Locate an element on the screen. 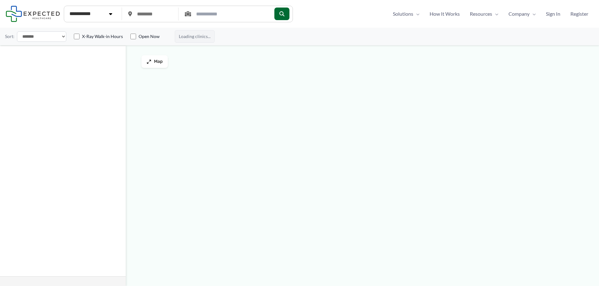 This screenshot has width=599, height=286. a: How It Works is located at coordinates (445, 14).